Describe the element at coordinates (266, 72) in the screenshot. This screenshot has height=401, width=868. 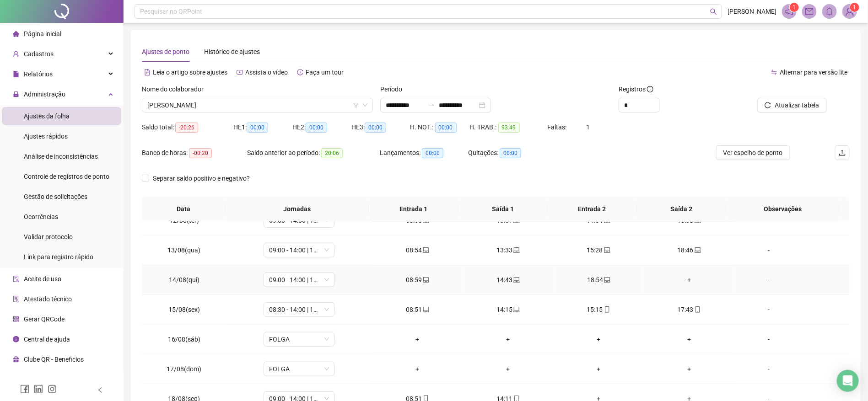
I see `span: Assista o vídeo` at that location.